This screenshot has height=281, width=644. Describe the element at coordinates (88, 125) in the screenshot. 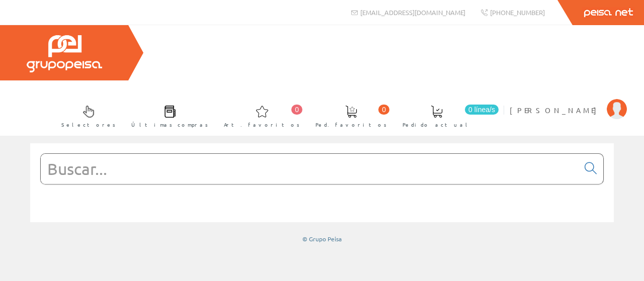

I see `span: Selectores` at that location.